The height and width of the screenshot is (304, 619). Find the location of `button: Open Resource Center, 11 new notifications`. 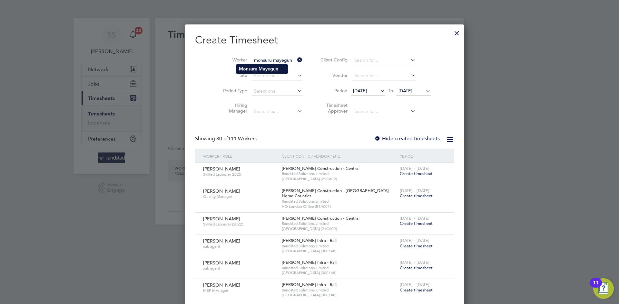

button: Open Resource Center, 11 new notifications is located at coordinates (603, 289).